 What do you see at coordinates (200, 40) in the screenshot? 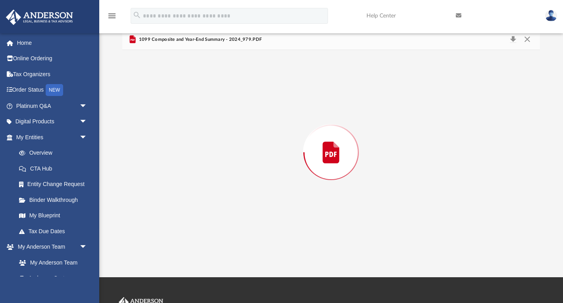
I see `span: 1099 Composite and Year-End Summary - 2024_979.PDF` at bounding box center [200, 40].